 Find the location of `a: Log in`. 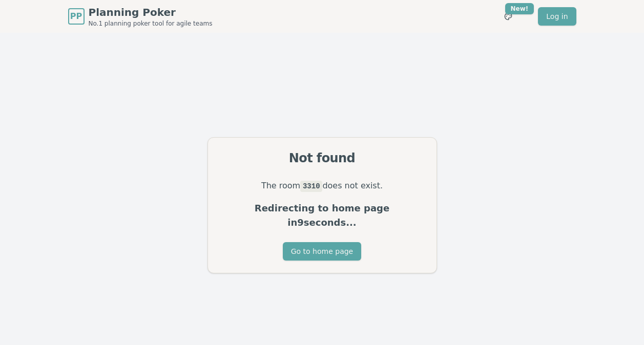

a: Log in is located at coordinates (556, 16).